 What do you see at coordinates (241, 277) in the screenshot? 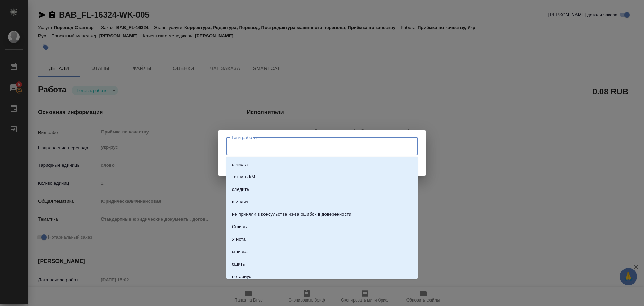
I see `p: нотариус` at bounding box center [241, 277].